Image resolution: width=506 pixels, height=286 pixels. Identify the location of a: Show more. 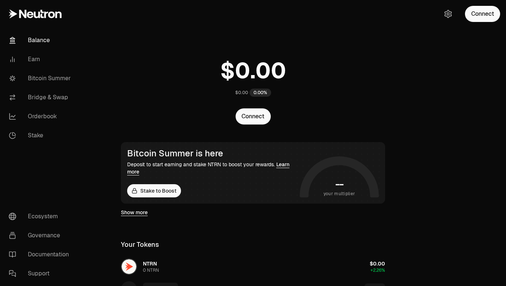
(134, 212).